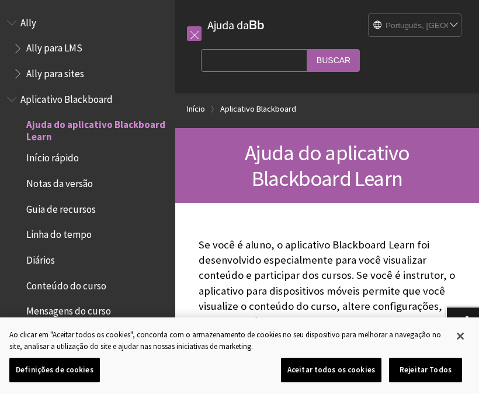 The height and width of the screenshot is (394, 479). I want to click on span: Início rápido, so click(53, 156).